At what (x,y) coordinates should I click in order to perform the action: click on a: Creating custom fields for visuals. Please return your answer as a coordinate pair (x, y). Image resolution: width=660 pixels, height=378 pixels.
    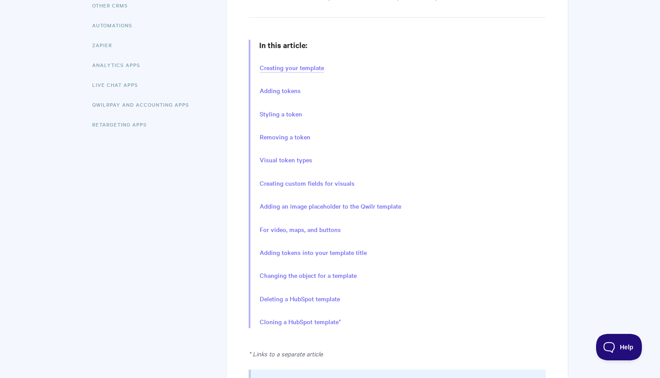
    Looking at the image, I should click on (307, 183).